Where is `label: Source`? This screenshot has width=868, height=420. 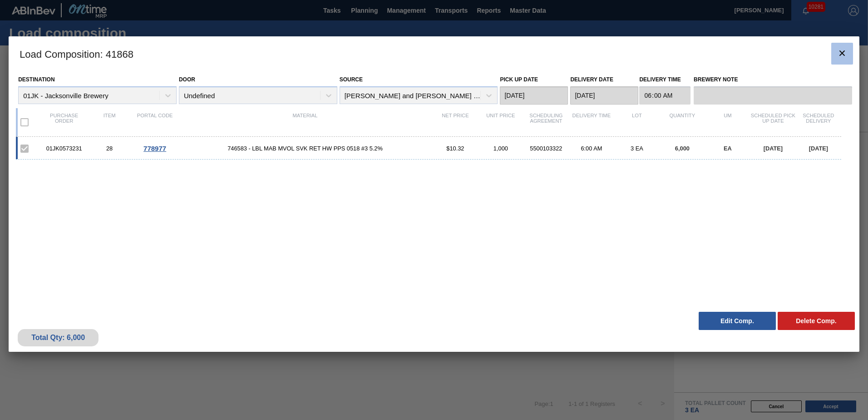 label: Source is located at coordinates (351, 80).